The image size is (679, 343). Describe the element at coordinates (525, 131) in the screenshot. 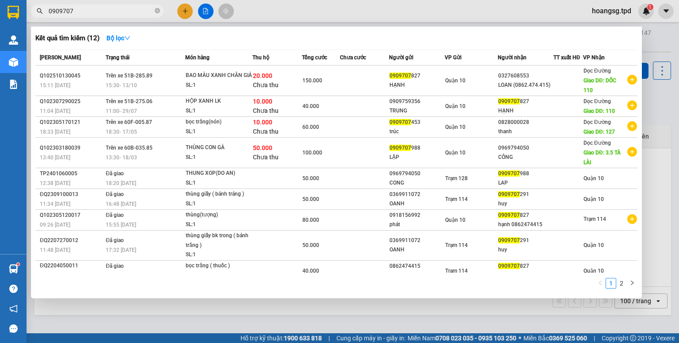

I see `div: thanh` at that location.